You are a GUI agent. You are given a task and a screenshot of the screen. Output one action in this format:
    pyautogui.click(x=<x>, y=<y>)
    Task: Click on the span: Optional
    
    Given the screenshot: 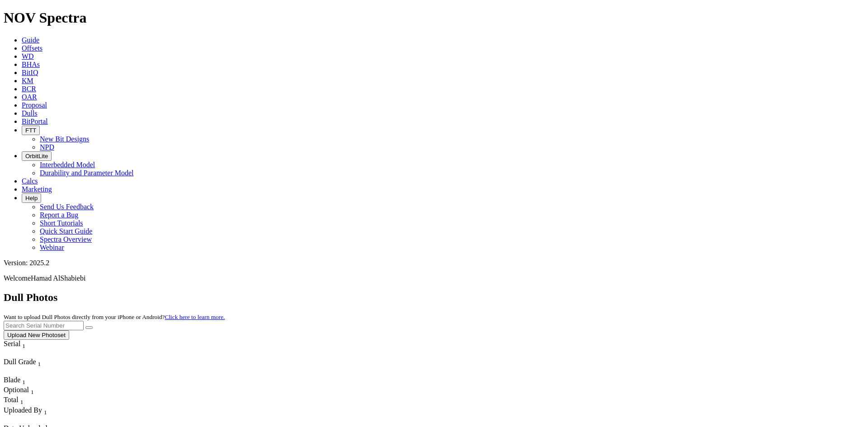 What is the action you would take?
    pyautogui.click(x=17, y=390)
    